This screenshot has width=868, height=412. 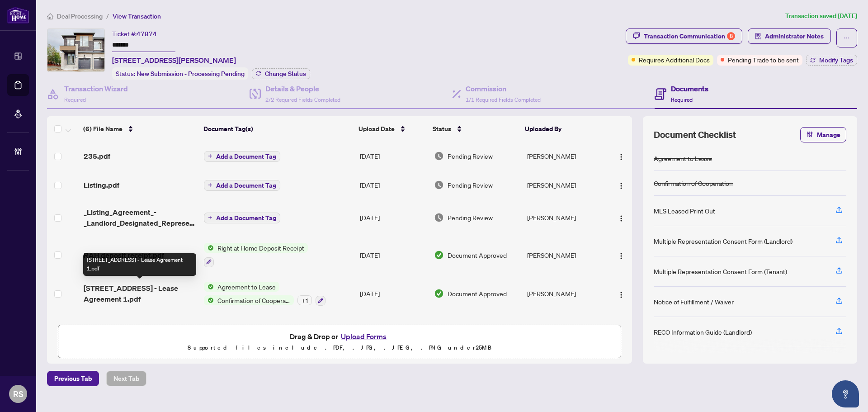 I want to click on span: Drag & Drop or, so click(x=340, y=336).